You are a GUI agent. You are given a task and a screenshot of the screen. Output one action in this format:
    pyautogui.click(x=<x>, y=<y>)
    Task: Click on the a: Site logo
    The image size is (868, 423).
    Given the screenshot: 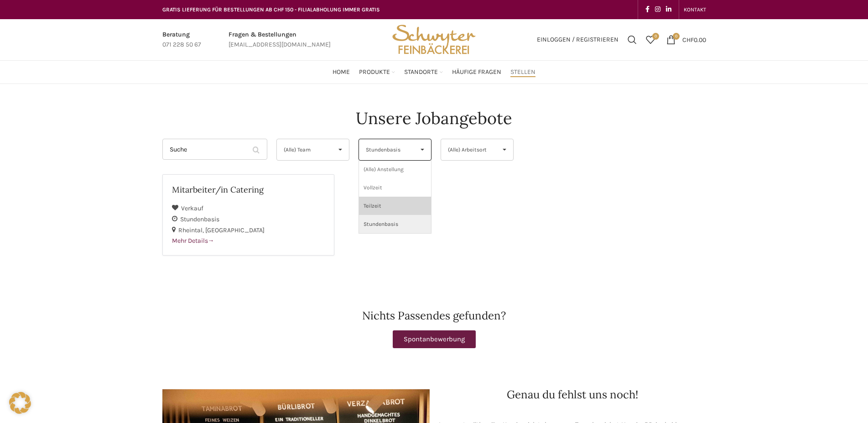 What is the action you would take?
    pyautogui.click(x=434, y=39)
    